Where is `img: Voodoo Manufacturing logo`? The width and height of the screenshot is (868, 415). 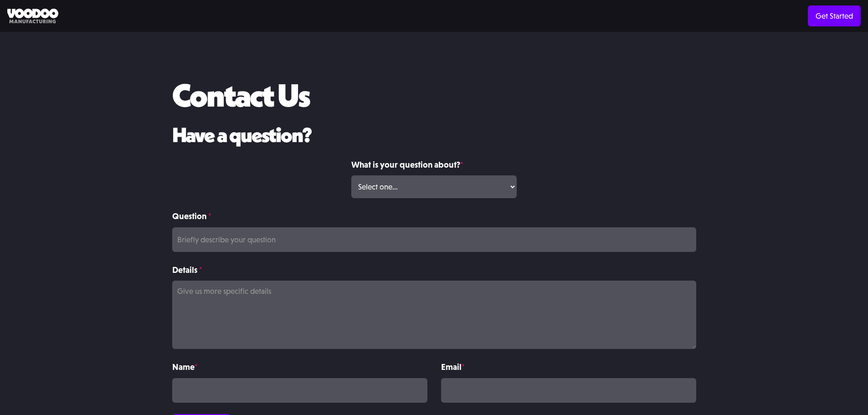
img: Voodoo Manufacturing logo is located at coordinates (33, 16).